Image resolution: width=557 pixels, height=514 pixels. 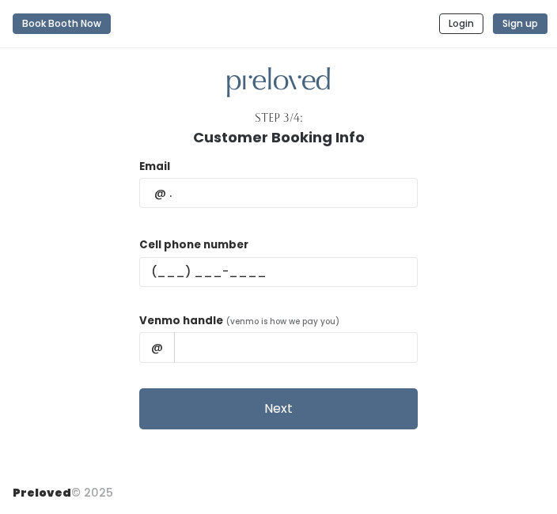 What do you see at coordinates (278, 409) in the screenshot?
I see `button: Next` at bounding box center [278, 409].